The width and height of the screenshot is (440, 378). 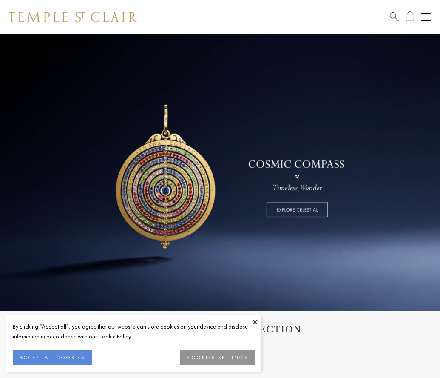 I want to click on img: Temple St. Clair, so click(x=73, y=17).